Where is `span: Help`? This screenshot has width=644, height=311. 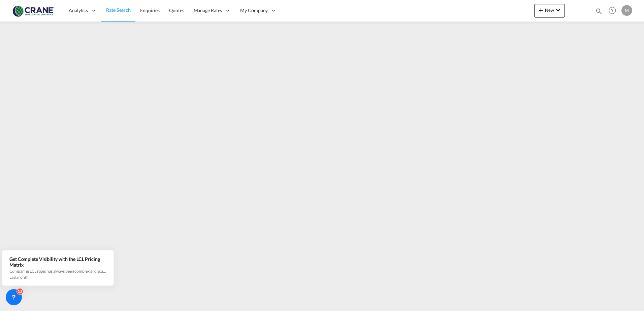 span: Help is located at coordinates (612, 11).